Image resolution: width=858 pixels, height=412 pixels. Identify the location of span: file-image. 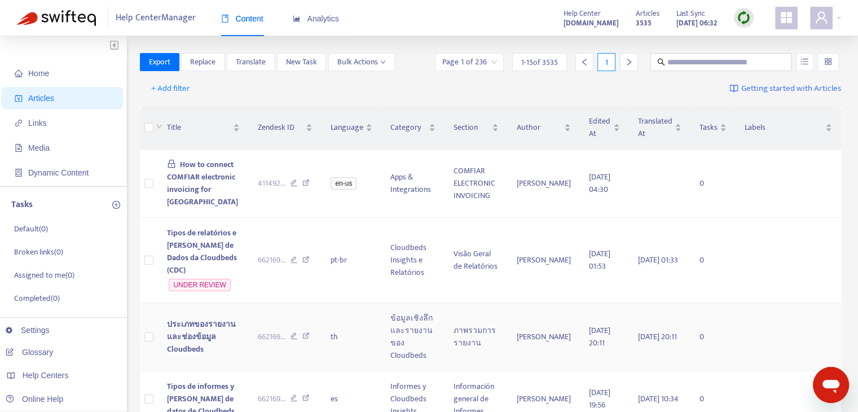
(19, 148).